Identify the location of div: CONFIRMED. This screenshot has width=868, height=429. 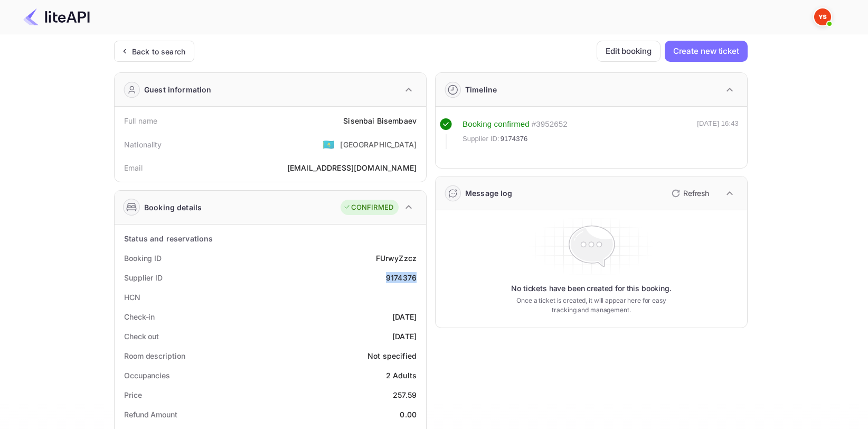
(368, 208).